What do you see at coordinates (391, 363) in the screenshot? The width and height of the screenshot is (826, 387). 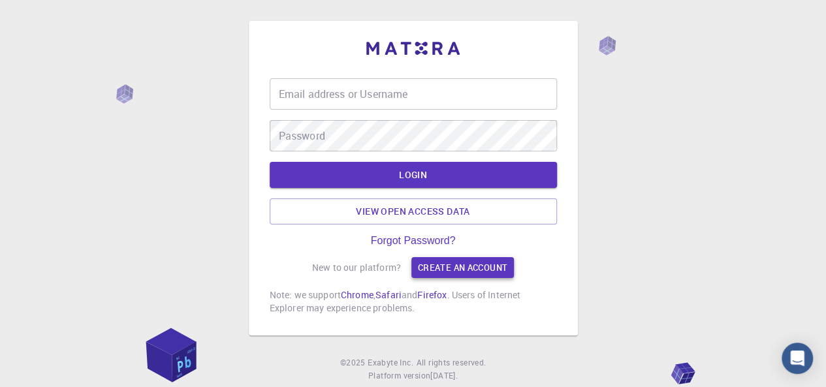 I see `a: Exabyte Inc.` at bounding box center [391, 363].